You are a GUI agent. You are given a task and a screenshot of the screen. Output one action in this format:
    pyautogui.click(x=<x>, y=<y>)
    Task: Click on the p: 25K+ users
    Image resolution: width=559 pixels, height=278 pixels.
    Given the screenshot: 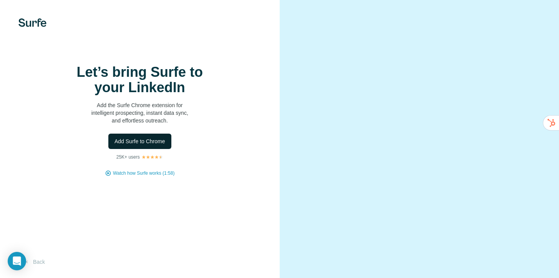 What is the action you would take?
    pyautogui.click(x=128, y=157)
    